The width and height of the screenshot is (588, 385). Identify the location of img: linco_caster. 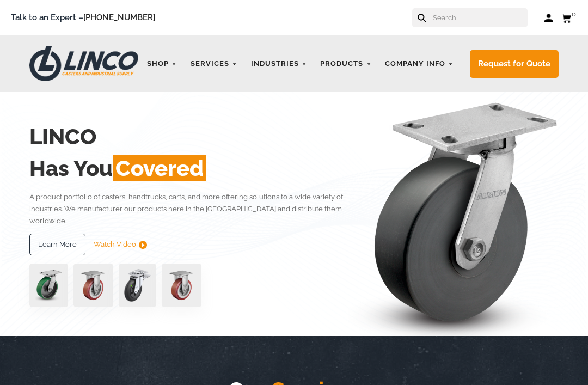
(453, 214).